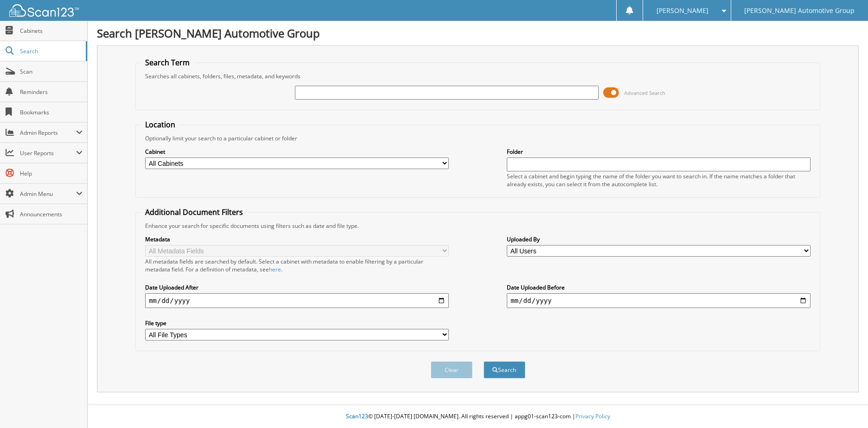  Describe the element at coordinates (48, 153) in the screenshot. I see `span: User Reports` at that location.